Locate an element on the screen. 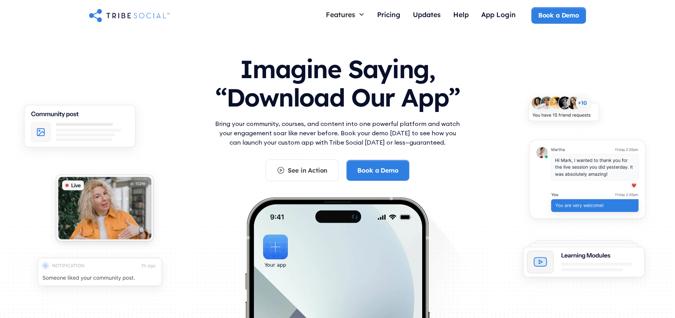 The image size is (675, 318). div: Your app is located at coordinates (275, 265).